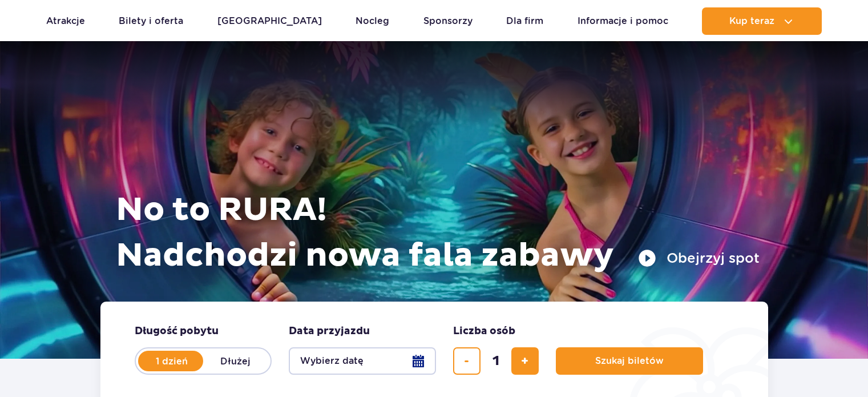  Describe the element at coordinates (496, 361) in the screenshot. I see `input: liczba biletów` at that location.